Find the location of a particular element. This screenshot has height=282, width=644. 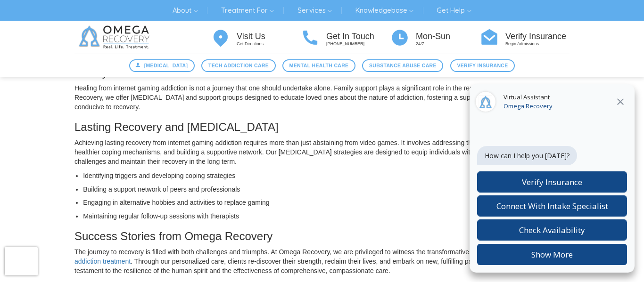

p: 24/7 is located at coordinates (448, 44).